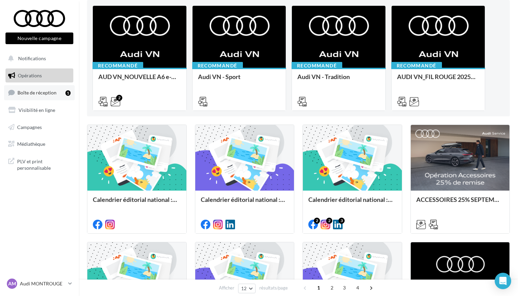  Describe the element at coordinates (244, 289) in the screenshot. I see `span: 12` at that location.